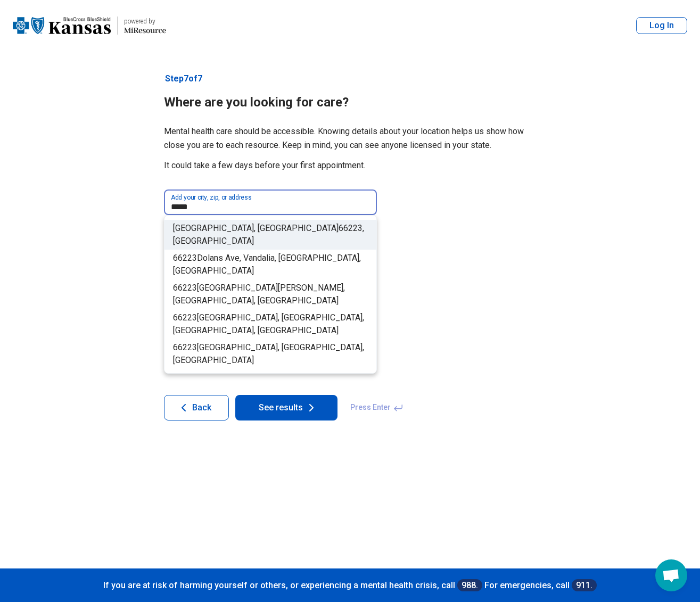 The width and height of the screenshot is (700, 602). Describe the element at coordinates (350, 585) in the screenshot. I see `p: If you are at risk of harming yourself or others, or experiencing a mental health crisis, call Fo...` at that location.